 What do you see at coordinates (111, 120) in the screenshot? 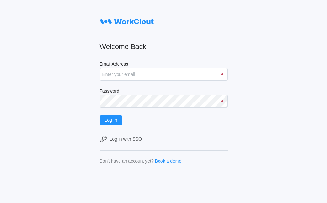
I see `span: Log In` at bounding box center [111, 120].